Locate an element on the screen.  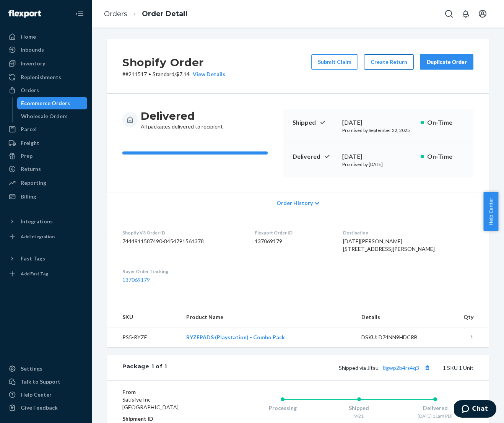
div: Shipped is located at coordinates (359, 408).